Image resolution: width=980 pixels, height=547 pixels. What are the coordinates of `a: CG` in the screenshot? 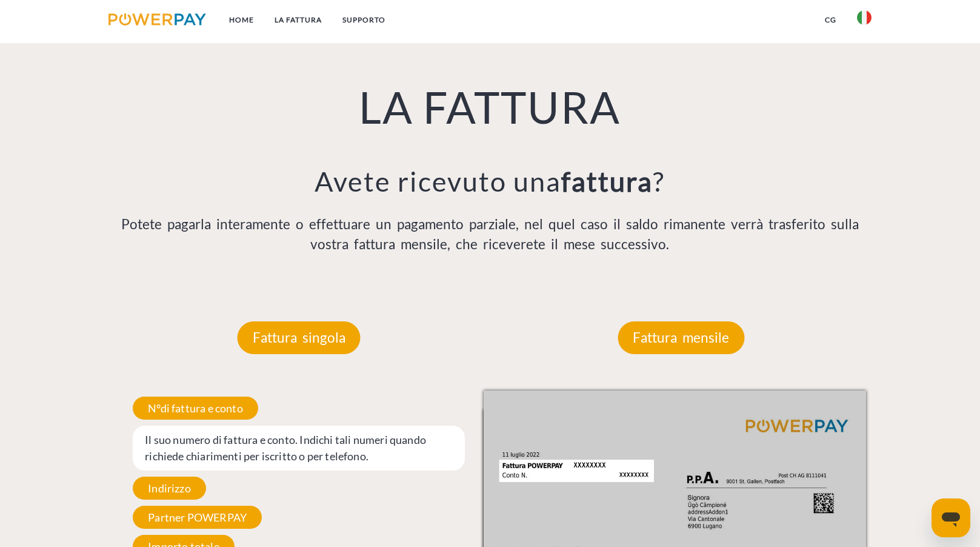 It's located at (831, 20).